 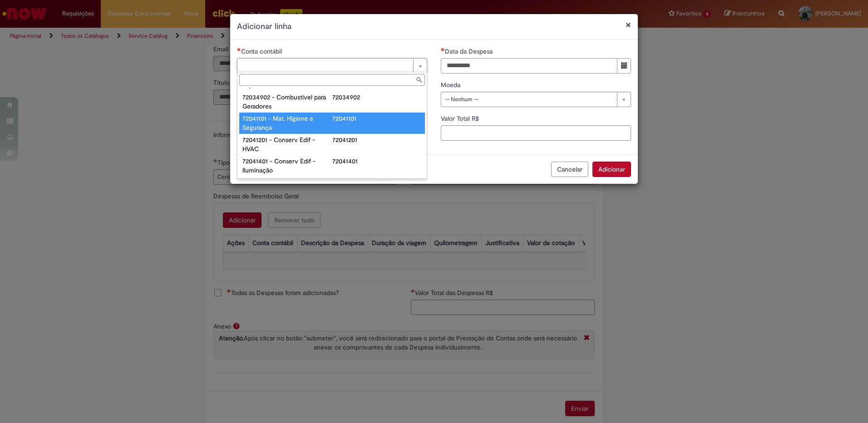 What do you see at coordinates (287, 102) in the screenshot?
I see `div: 72034902 - Combustível para Geradores` at bounding box center [287, 102].